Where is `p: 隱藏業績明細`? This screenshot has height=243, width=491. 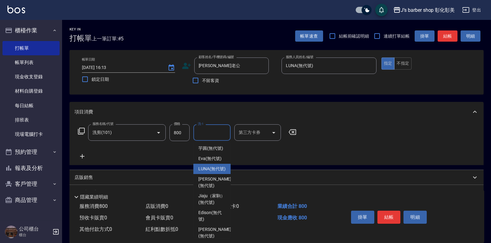
p: 隱藏業績明細 is located at coordinates (94, 197).